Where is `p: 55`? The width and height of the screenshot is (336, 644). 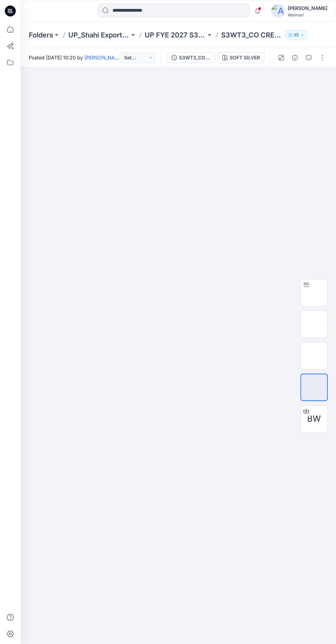 p: 55 is located at coordinates (297, 35).